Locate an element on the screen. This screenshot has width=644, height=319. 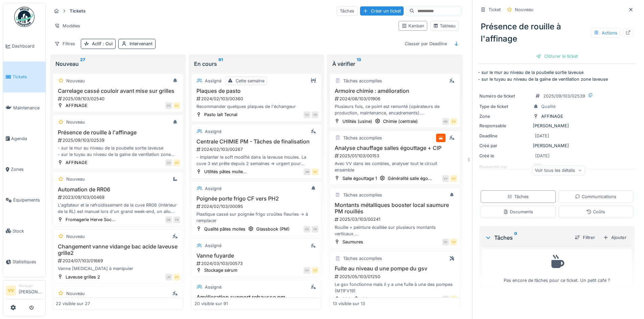
img: Badge_color-CXgf-gQk.svg is located at coordinates (24, 17).